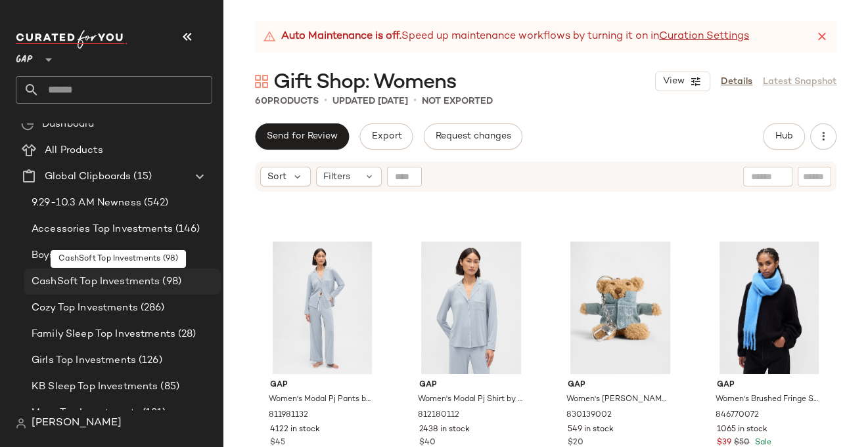 This screenshot has width=868, height=447. I want to click on span: KB Sleep Top Investments, so click(95, 387).